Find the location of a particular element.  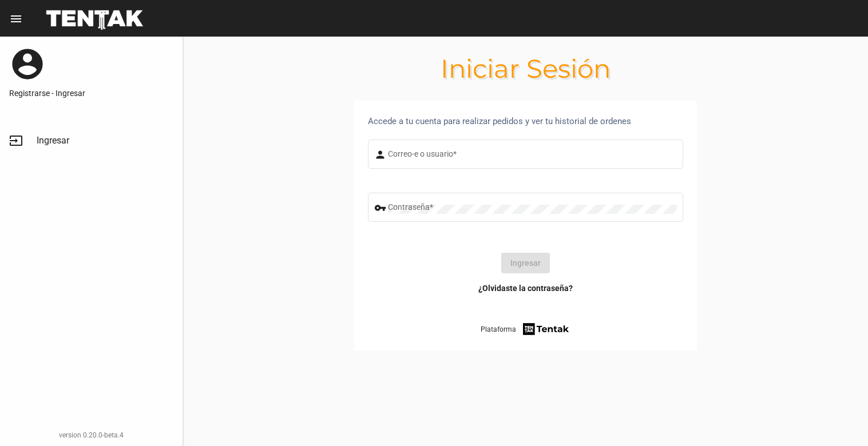

mat-icon: menu is located at coordinates (16, 19).